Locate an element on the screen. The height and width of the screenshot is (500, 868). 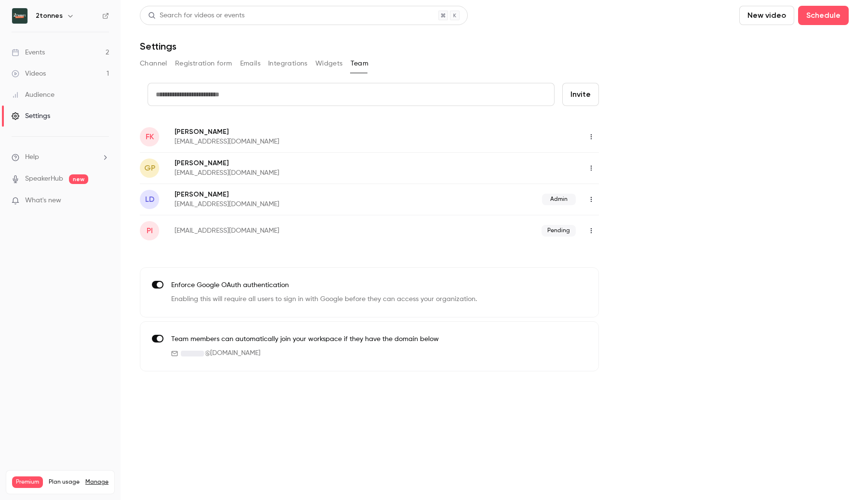
span: Help is located at coordinates (32, 157).